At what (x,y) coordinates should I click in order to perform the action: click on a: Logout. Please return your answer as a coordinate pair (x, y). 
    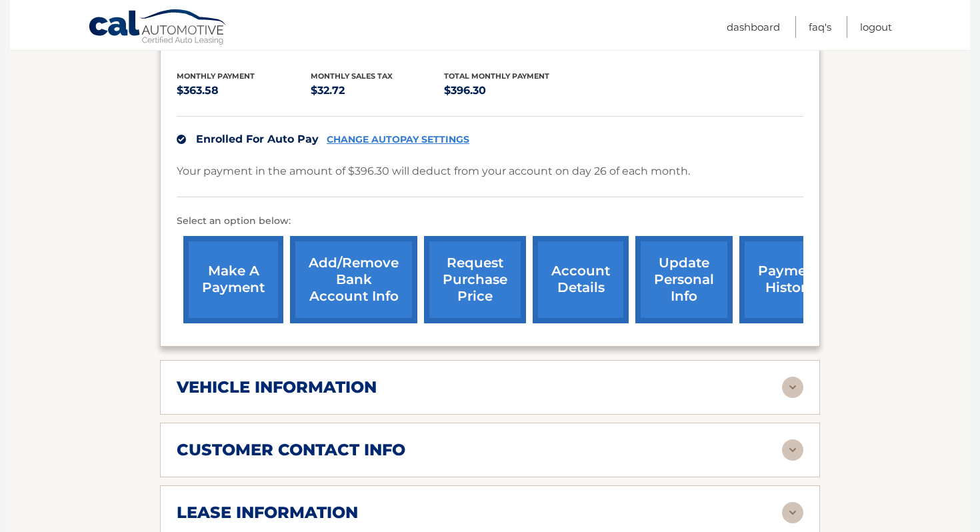
    Looking at the image, I should click on (875, 26).